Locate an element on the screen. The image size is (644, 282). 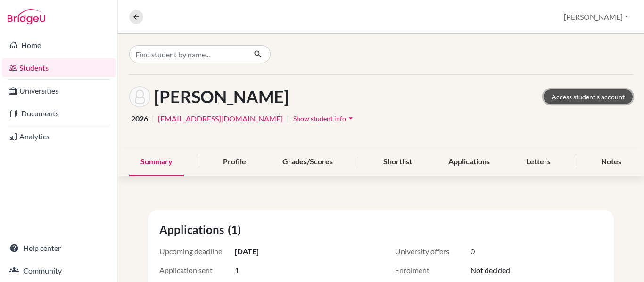
div: Letters is located at coordinates (538, 162).